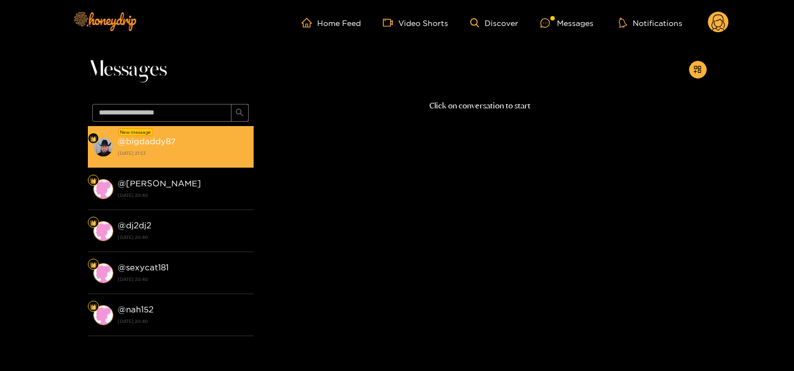 The width and height of the screenshot is (794, 371). I want to click on div: Messages, so click(567, 23).